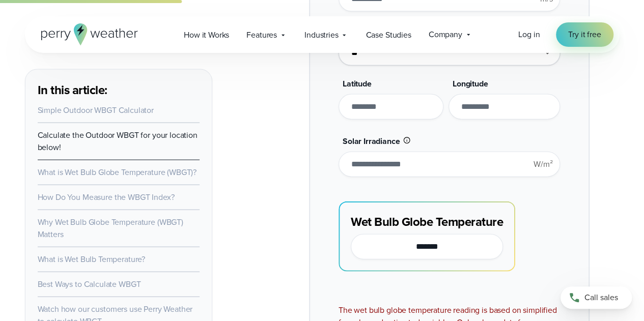 The height and width of the screenshot is (321, 644). Describe the element at coordinates (111, 228) in the screenshot. I see `a: Why Wet Bulb Globe Temperature (WBGT) Matters` at that location.